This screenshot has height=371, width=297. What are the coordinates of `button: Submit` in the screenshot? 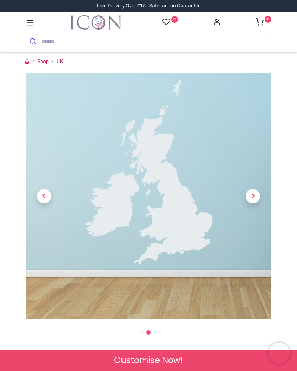 It's located at (33, 41).